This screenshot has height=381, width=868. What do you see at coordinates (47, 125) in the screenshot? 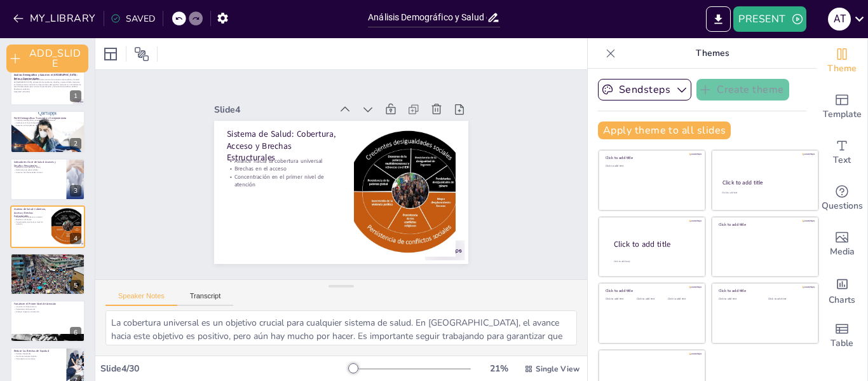
I see `p: Aumento en la esperanza de vida` at bounding box center [47, 125].